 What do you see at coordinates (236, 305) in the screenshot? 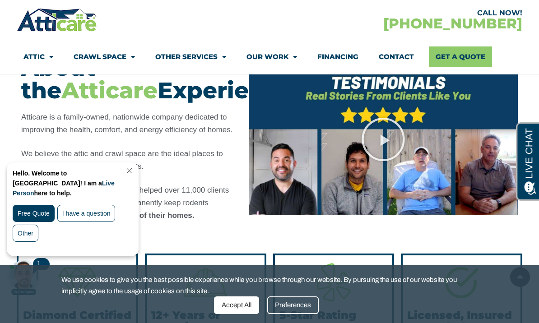
I see `div: Accept All` at bounding box center [236, 305].